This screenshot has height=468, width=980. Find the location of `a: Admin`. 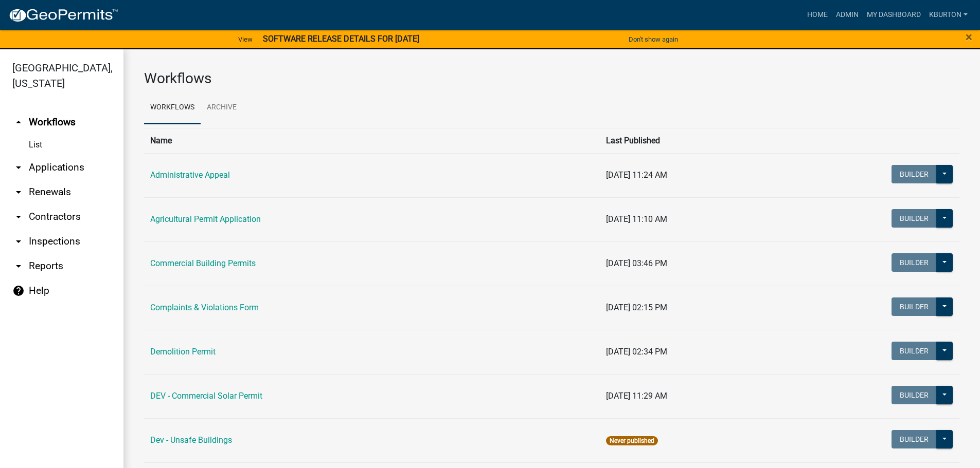

a: Admin is located at coordinates (847, 15).